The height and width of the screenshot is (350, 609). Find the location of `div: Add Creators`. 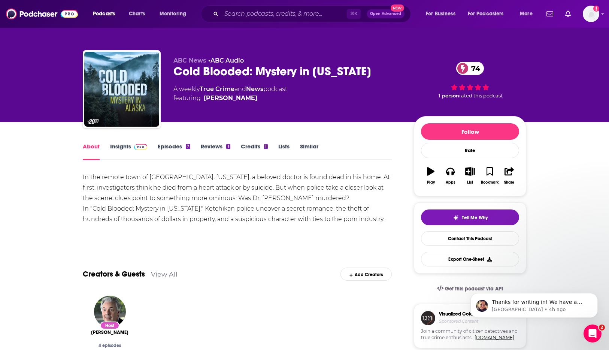

div: Add Creators is located at coordinates (366, 274).